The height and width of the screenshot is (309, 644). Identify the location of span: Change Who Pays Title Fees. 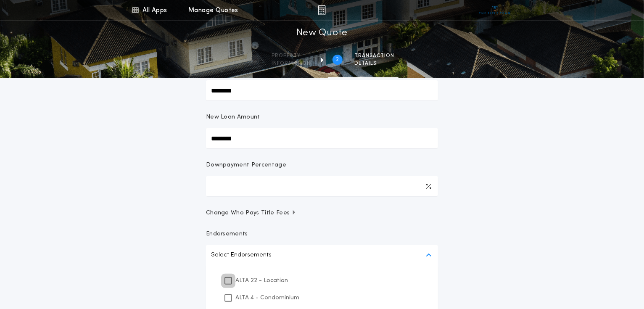
(251, 213).